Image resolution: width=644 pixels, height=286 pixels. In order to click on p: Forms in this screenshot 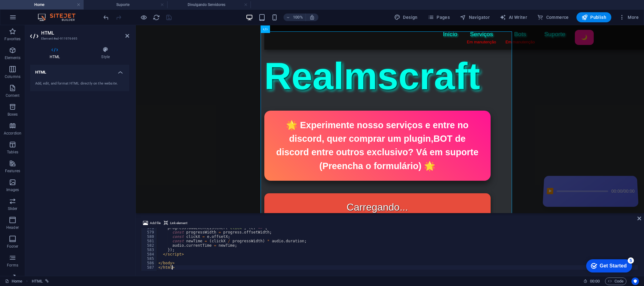, I will do `click(13, 265)`.